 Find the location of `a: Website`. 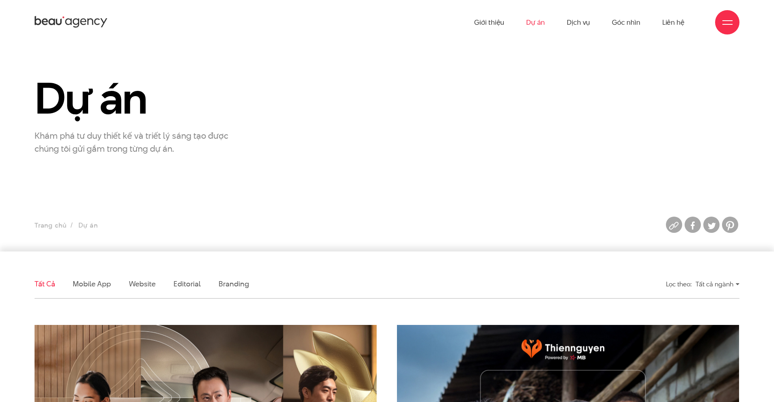

a: Website is located at coordinates (142, 284).